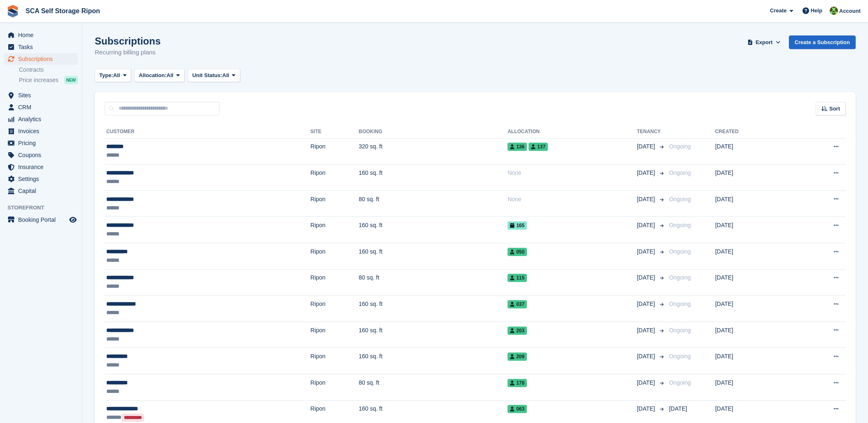  Describe the element at coordinates (43, 191) in the screenshot. I see `span: Capital` at that location.